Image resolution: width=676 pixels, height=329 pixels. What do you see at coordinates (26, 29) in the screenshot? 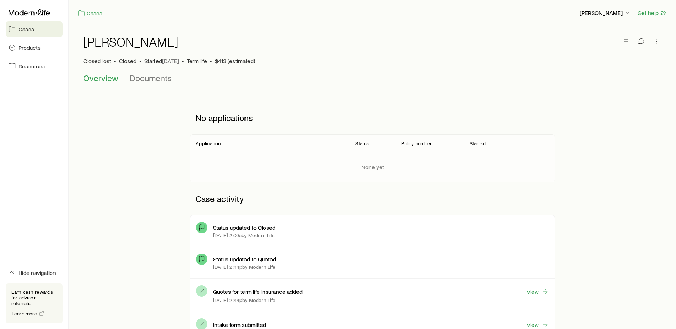
I see `span: Cases` at bounding box center [26, 29].